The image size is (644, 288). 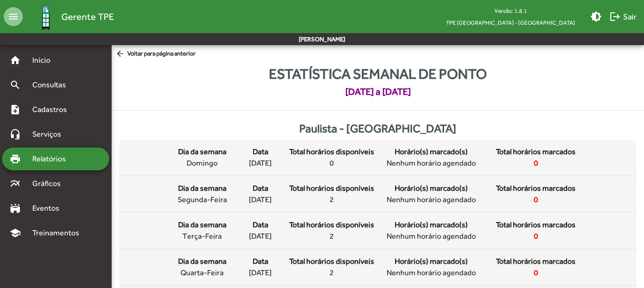 I want to click on img: Logo, so click(x=45, y=17).